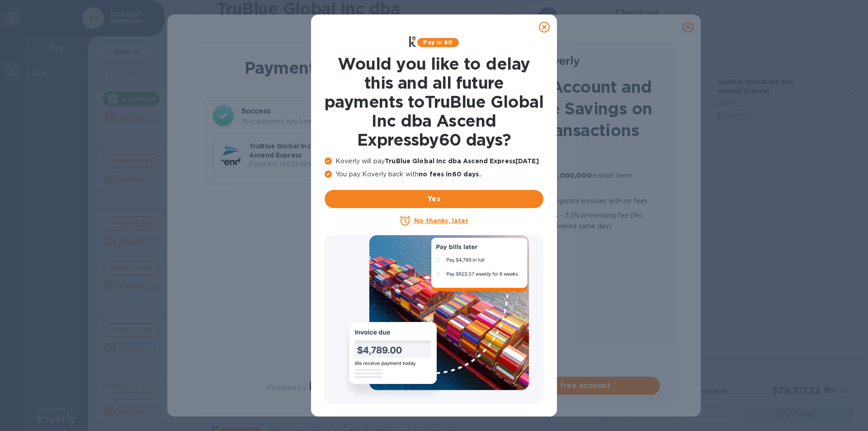 Image resolution: width=868 pixels, height=431 pixels. I want to click on p: Quick approval for up to in short term financing, so click(567, 181).